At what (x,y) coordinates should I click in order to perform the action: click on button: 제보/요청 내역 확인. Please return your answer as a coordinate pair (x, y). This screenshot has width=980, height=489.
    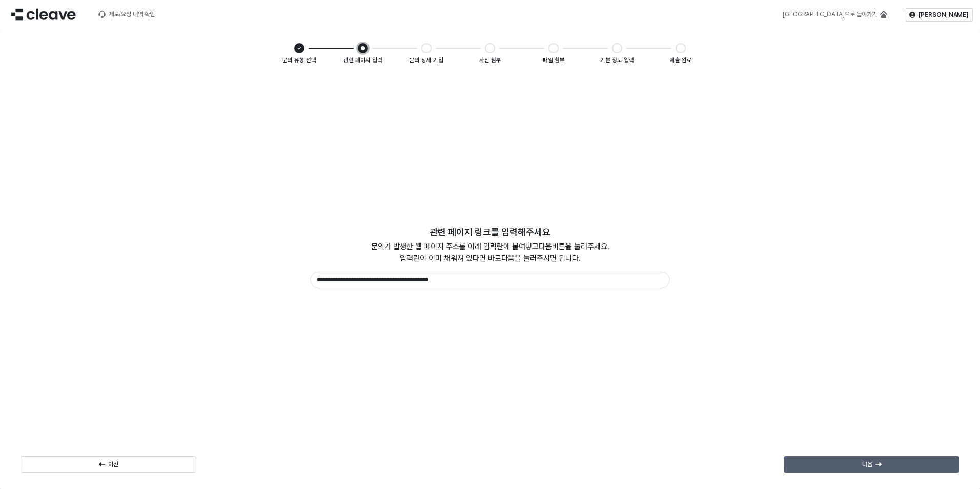
    Looking at the image, I should click on (127, 14).